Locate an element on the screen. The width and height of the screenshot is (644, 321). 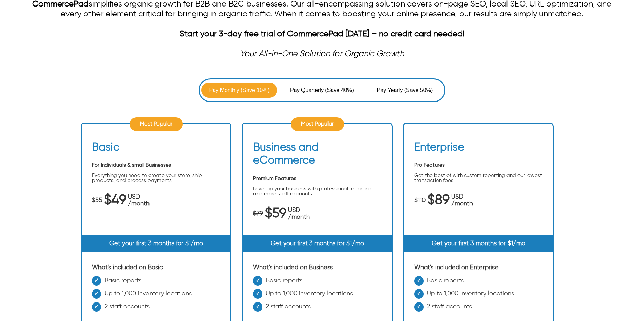
span: $79 is located at coordinates (258, 214).